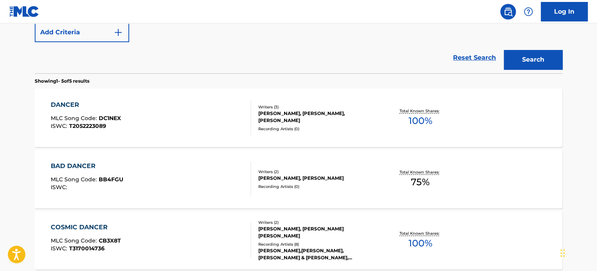  I want to click on div: Chat Widget, so click(577, 252).